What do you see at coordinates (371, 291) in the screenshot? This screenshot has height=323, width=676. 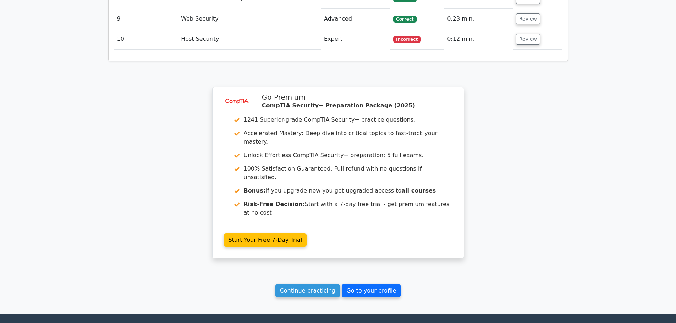 I see `a: Go to your profile` at bounding box center [371, 291].